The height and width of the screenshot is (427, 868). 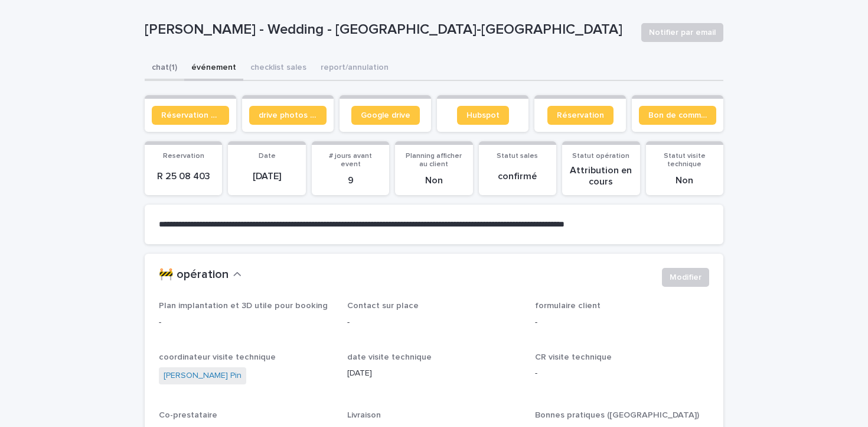 I want to click on span: Statut visite technique, so click(x=684, y=160).